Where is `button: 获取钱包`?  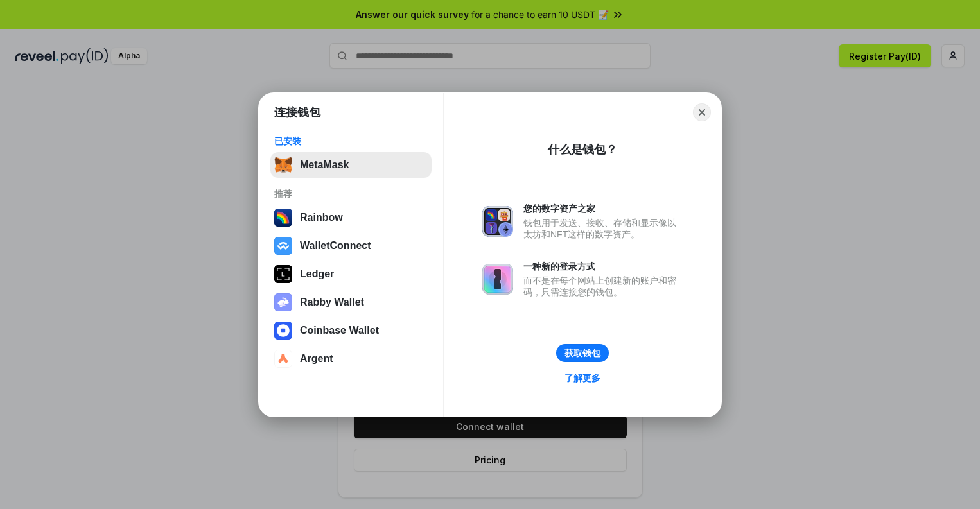 button: 获取钱包 is located at coordinates (583, 353).